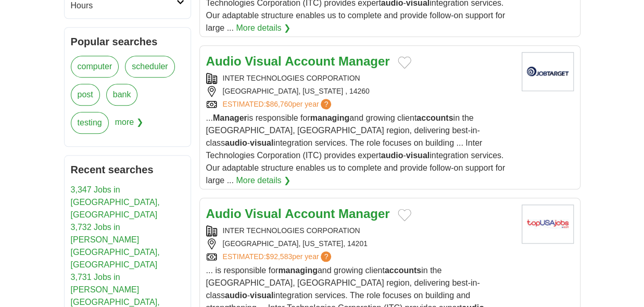 The image size is (644, 307). Describe the element at coordinates (95, 66) in the screenshot. I see `a: computer` at that location.